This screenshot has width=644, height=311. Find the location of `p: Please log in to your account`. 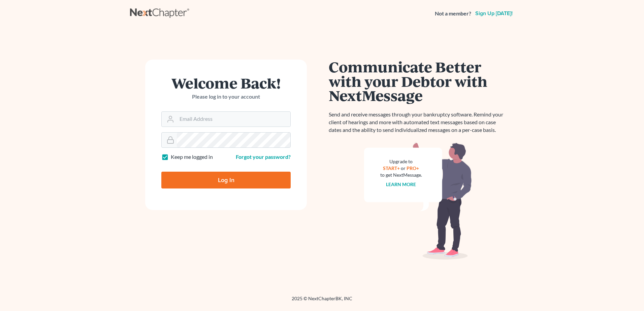

p: Please log in to your account is located at coordinates (226, 96).